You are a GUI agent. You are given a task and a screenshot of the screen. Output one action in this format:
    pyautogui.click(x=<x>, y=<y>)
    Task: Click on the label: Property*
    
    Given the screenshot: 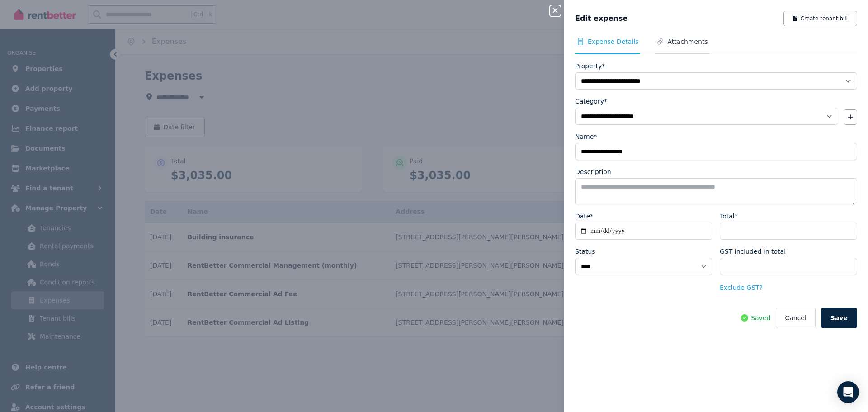 What is the action you would take?
    pyautogui.click(x=590, y=66)
    